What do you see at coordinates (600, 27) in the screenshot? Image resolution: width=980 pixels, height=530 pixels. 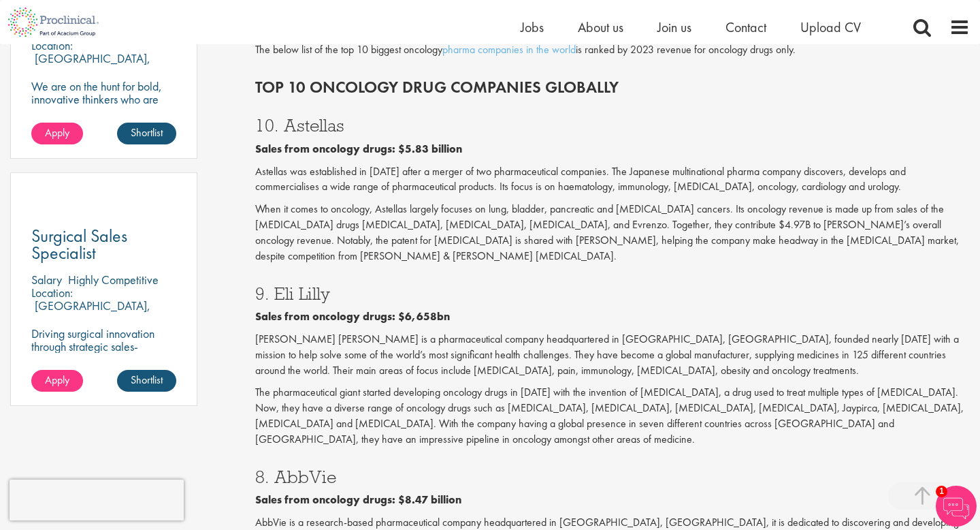 I see `span: About us` at bounding box center [600, 27].